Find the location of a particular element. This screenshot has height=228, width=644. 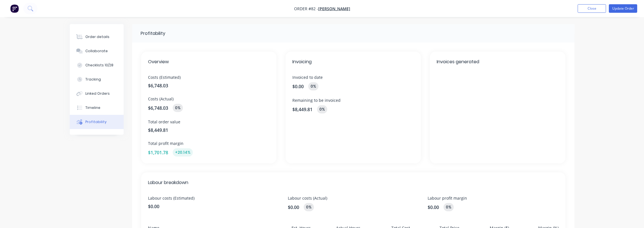

button: Checklists 10/28 is located at coordinates (97, 65).